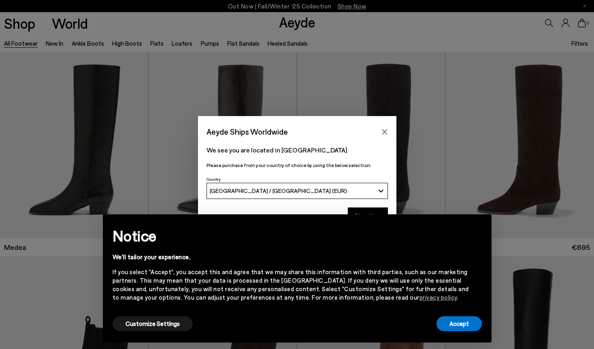 Image resolution: width=594 pixels, height=349 pixels. Describe the element at coordinates (438, 298) in the screenshot. I see `a: privacy policy` at that location.